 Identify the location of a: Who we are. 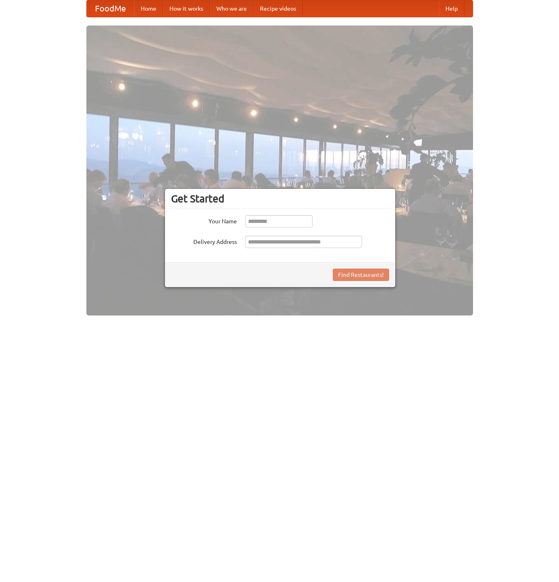
(232, 9).